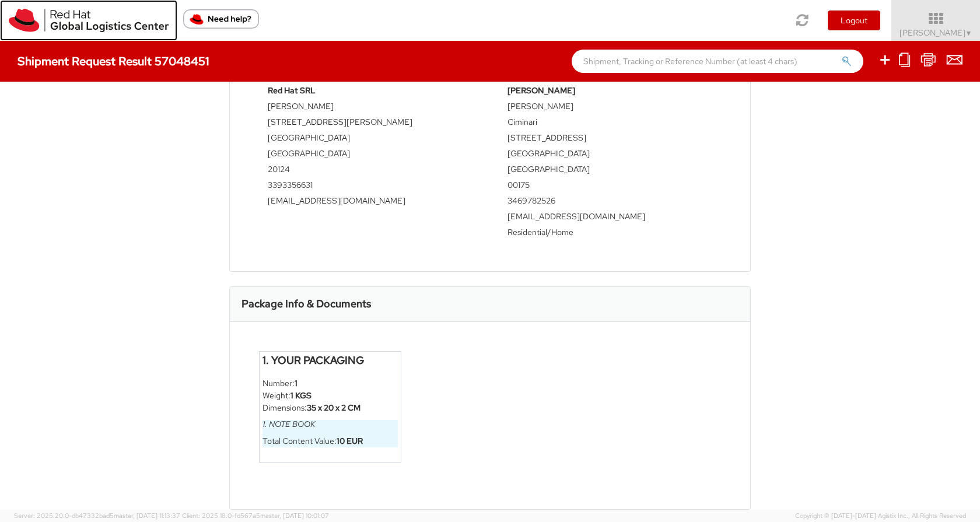 This screenshot has width=980, height=522. What do you see at coordinates (291, 90) in the screenshot?
I see `strong: Red Hat SRL` at bounding box center [291, 90].